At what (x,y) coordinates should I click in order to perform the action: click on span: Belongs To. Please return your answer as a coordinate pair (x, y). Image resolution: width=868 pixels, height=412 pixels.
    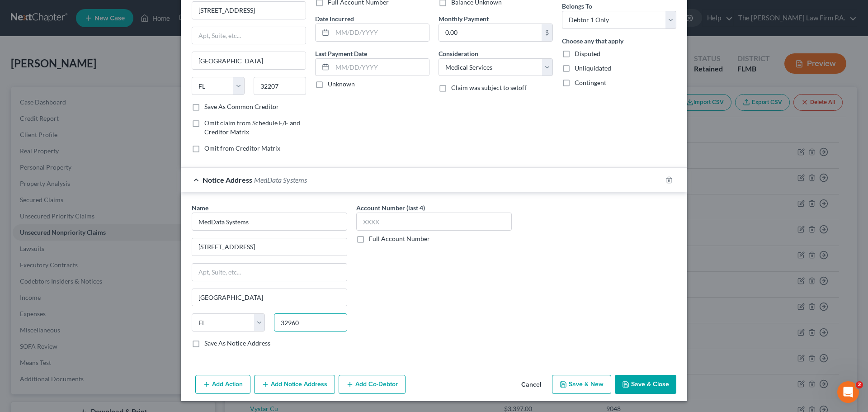
    Looking at the image, I should click on (577, 6).